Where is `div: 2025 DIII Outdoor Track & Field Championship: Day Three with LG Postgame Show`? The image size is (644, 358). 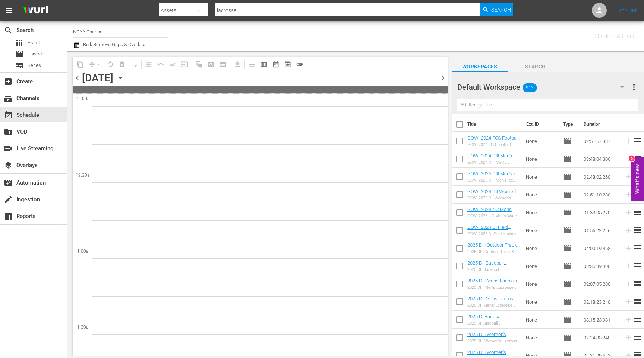 div: 2025 DIII Outdoor Track & Field Championship: Day Three with LG Postgame Show is located at coordinates (493, 251).